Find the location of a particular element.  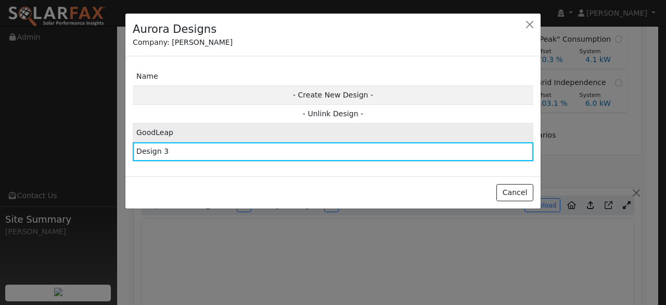

td: Design 3 is located at coordinates (333, 152).